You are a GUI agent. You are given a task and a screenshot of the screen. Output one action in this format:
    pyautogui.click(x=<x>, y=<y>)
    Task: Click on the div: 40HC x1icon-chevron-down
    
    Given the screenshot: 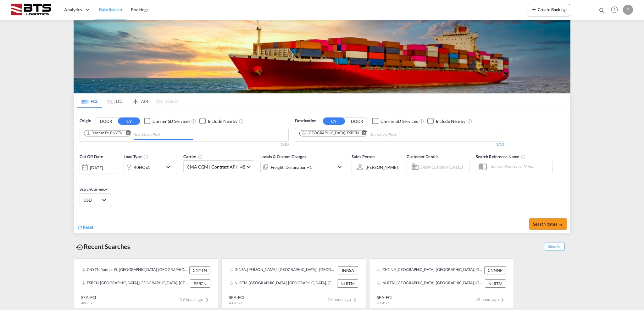 What is the action you would take?
    pyautogui.click(x=151, y=167)
    